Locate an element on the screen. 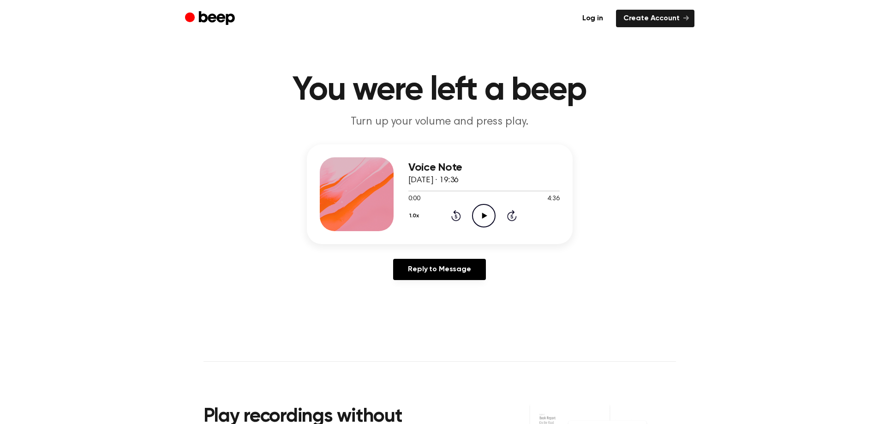  a: Beep is located at coordinates (211, 18).